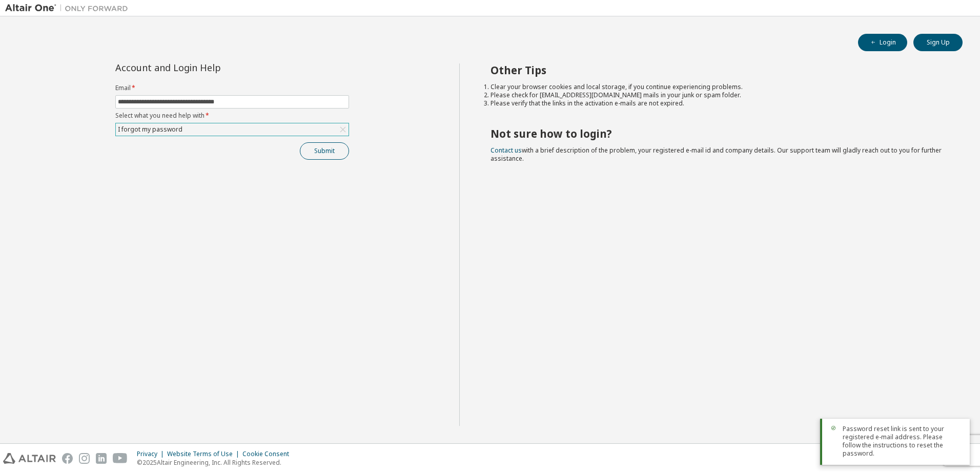  What do you see at coordinates (506, 150) in the screenshot?
I see `a: Contact us` at bounding box center [506, 150].